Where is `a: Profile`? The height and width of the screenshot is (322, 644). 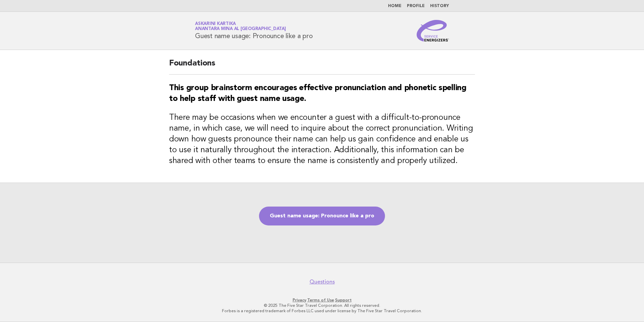
a: Profile is located at coordinates (416, 6).